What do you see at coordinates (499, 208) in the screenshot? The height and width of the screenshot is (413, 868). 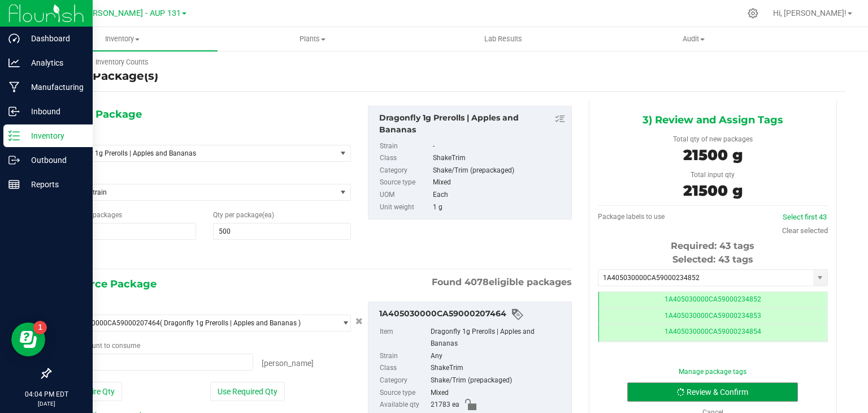 I see `div: 1 g` at bounding box center [499, 208].